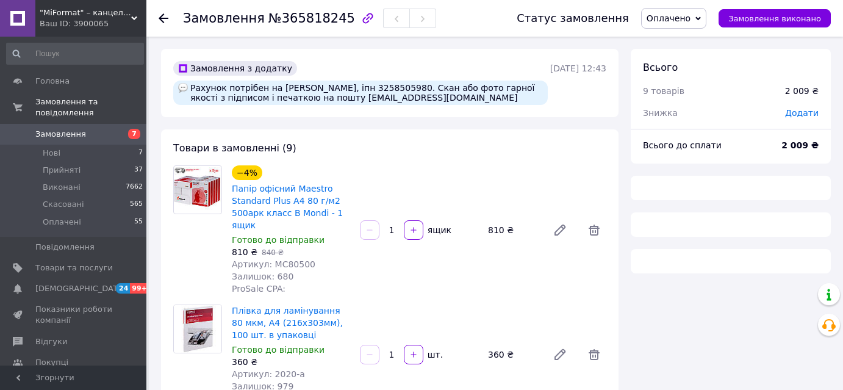 This screenshot has height=390, width=843. What do you see at coordinates (52, 81) in the screenshot?
I see `span: Головна` at bounding box center [52, 81].